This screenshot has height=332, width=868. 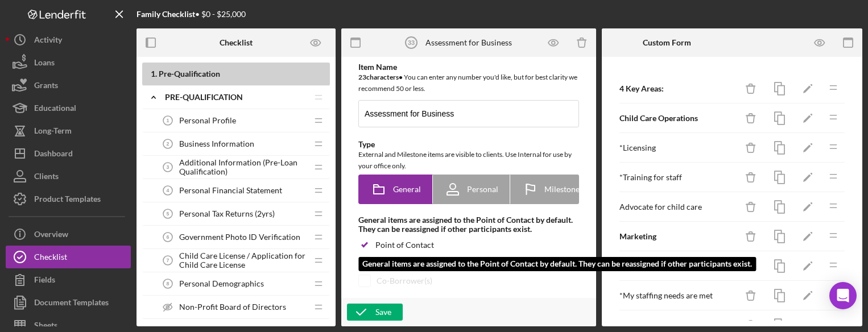 What do you see at coordinates (236, 43) in the screenshot?
I see `b: Checklist` at bounding box center [236, 43].